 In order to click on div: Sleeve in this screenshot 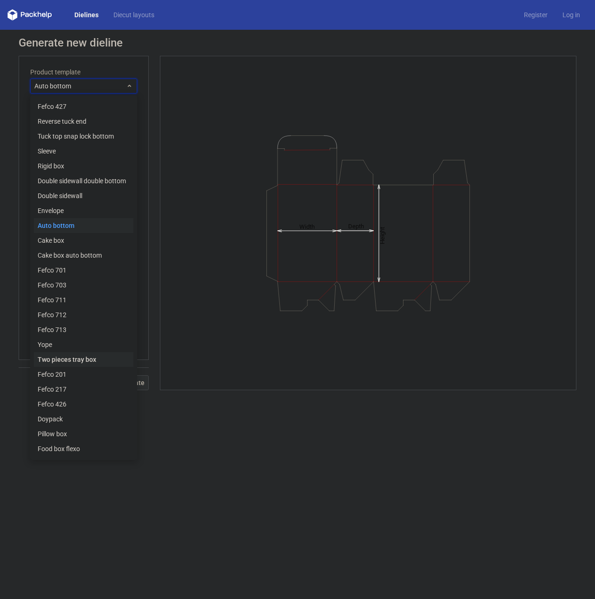, I will do `click(84, 151)`.